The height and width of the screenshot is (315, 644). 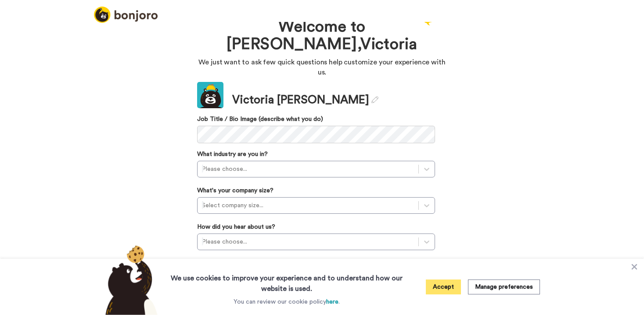 What do you see at coordinates (323, 68) in the screenshot?
I see `p: We just want to ask few quick questions help customize your experience with us.` at bounding box center [323, 68].